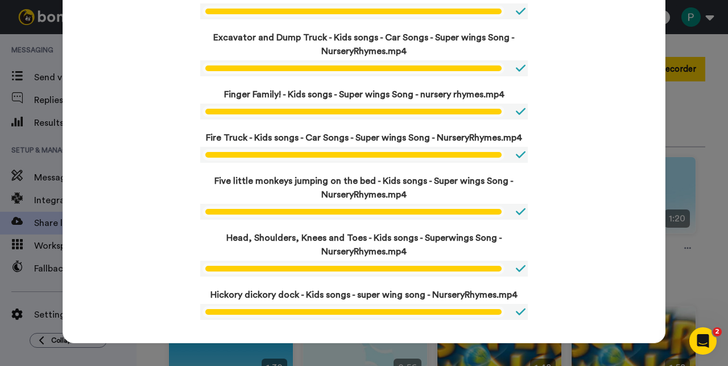  Describe the element at coordinates (364, 294) in the screenshot. I see `p: Hickory dickory dock - Kids songs - super wing song - NurseryRhymes.mp4` at that location.